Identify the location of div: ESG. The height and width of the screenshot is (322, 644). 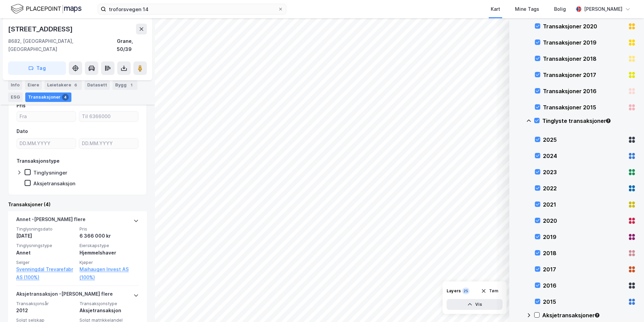
(15, 97).